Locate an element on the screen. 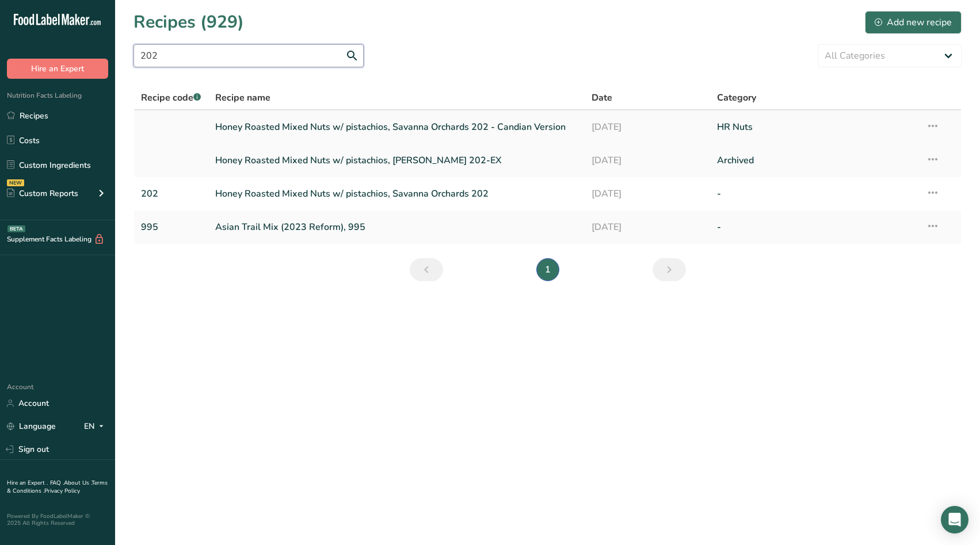 This screenshot has width=980, height=545. a: Next page is located at coordinates (669, 270).